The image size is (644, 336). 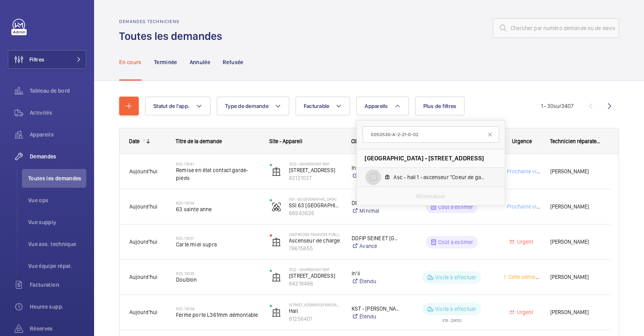 What do you see at coordinates (358, 141) in the screenshot?
I see `span: Client` at bounding box center [358, 141].